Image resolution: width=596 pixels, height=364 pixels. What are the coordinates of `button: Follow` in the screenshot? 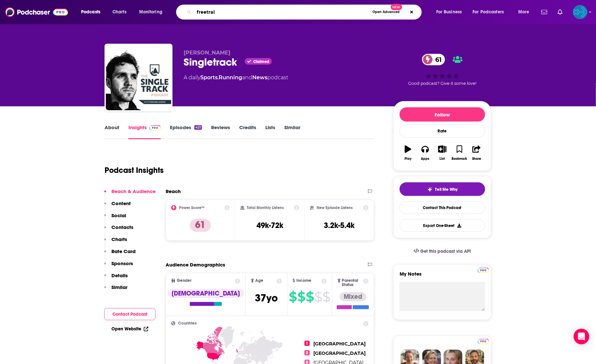 It's located at (443, 114).